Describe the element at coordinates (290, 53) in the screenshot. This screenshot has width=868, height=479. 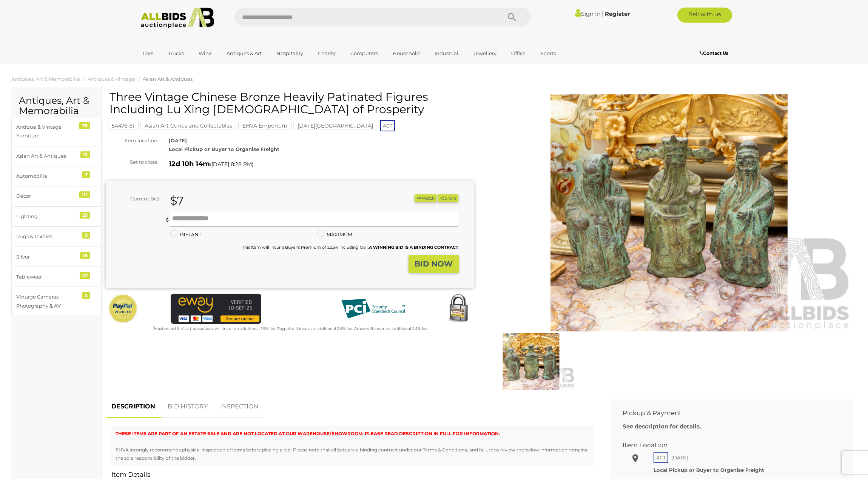
I see `a: Hospitality` at that location.